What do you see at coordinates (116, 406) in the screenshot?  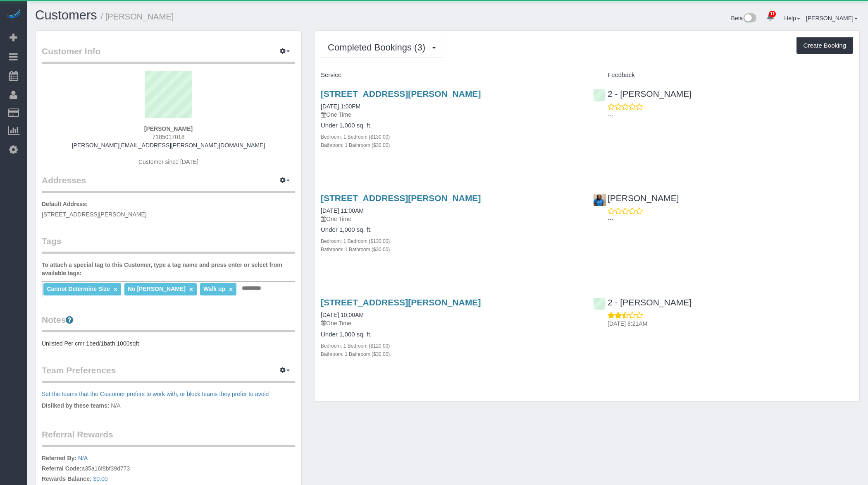 I see `span: N/A` at bounding box center [116, 406].